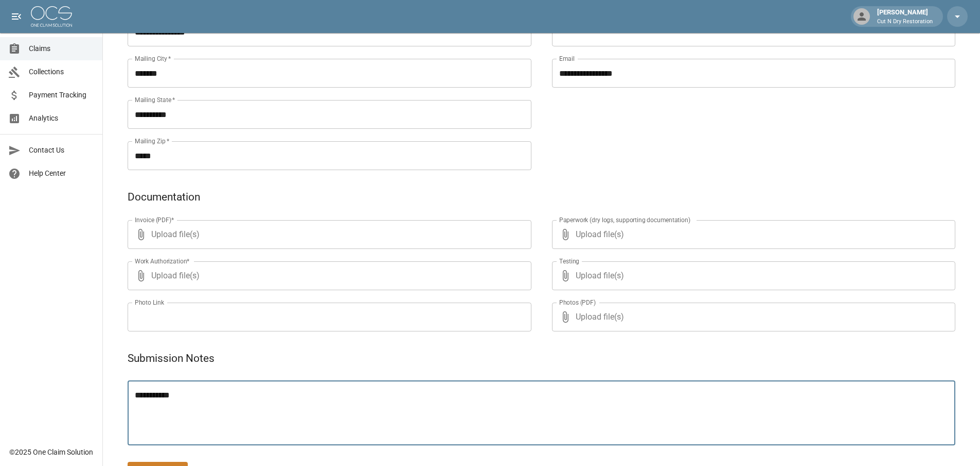 This screenshot has width=980, height=466. Describe the element at coordinates (61, 150) in the screenshot. I see `span: Contact Us` at that location.